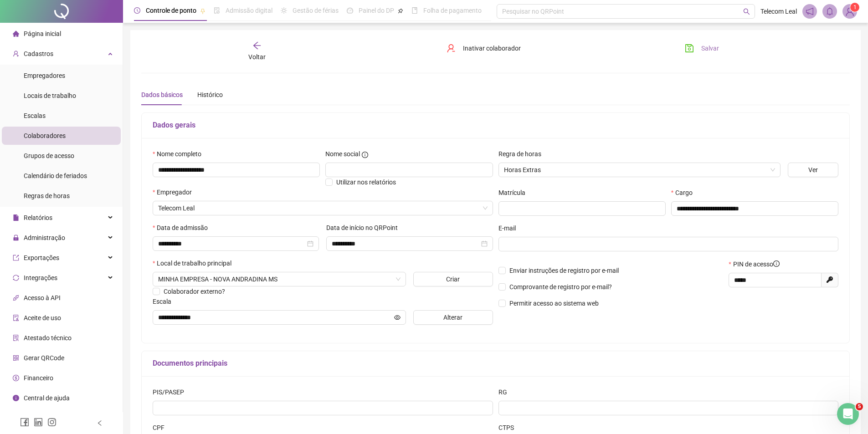 The width and height of the screenshot is (868, 434). I want to click on span: Página inicial, so click(42, 33).